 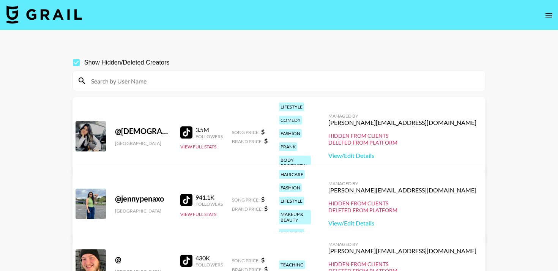 I want to click on button: open drawer, so click(x=549, y=15).